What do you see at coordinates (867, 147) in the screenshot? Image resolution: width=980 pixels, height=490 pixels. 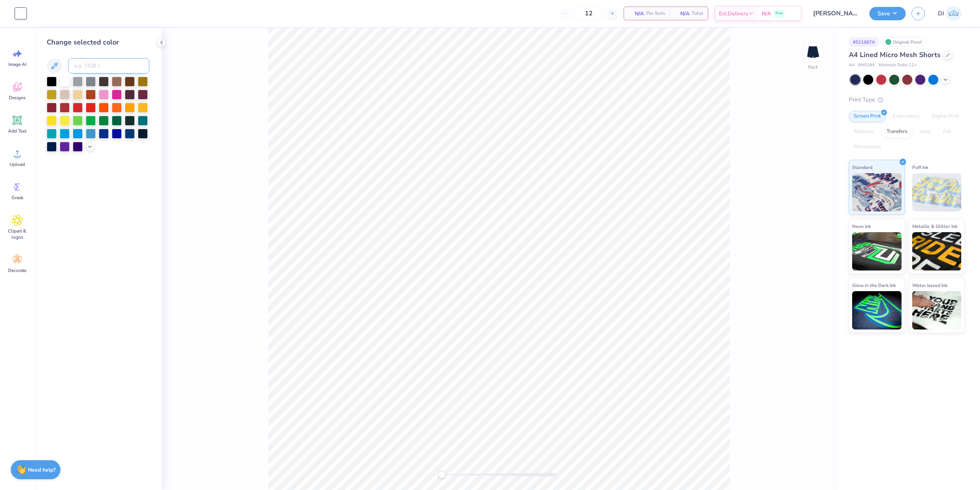 I see `div: Rhinestones` at bounding box center [867, 147].